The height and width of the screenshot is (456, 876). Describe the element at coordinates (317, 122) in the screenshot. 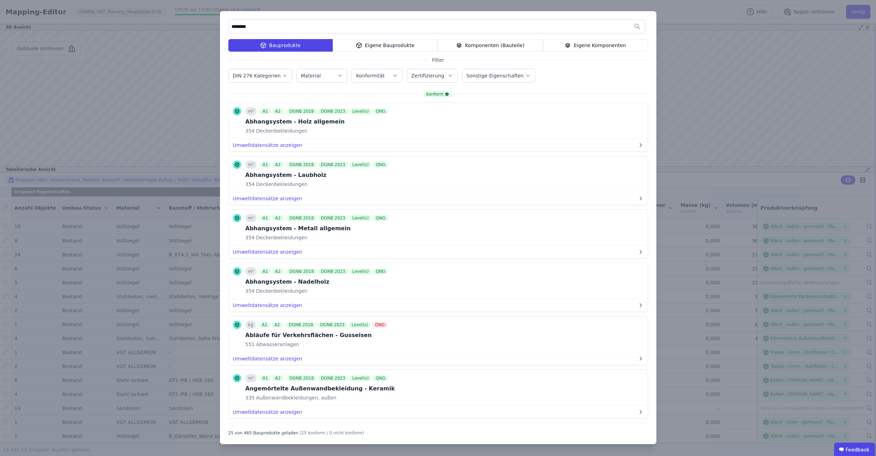

I see `div: Abhangsystem - Holz allgemein` at that location.